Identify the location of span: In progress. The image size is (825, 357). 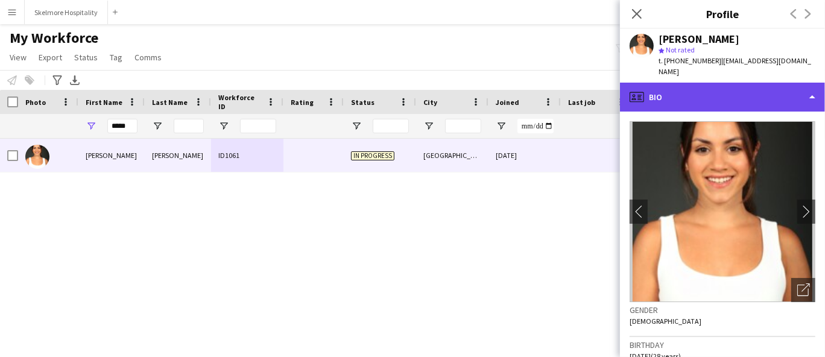
(373, 156).